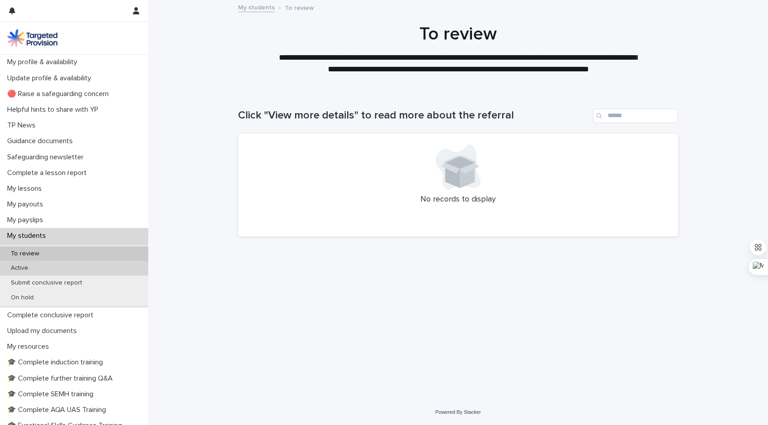 Image resolution: width=768 pixels, height=425 pixels. Describe the element at coordinates (27, 204) in the screenshot. I see `p: My payouts` at that location.